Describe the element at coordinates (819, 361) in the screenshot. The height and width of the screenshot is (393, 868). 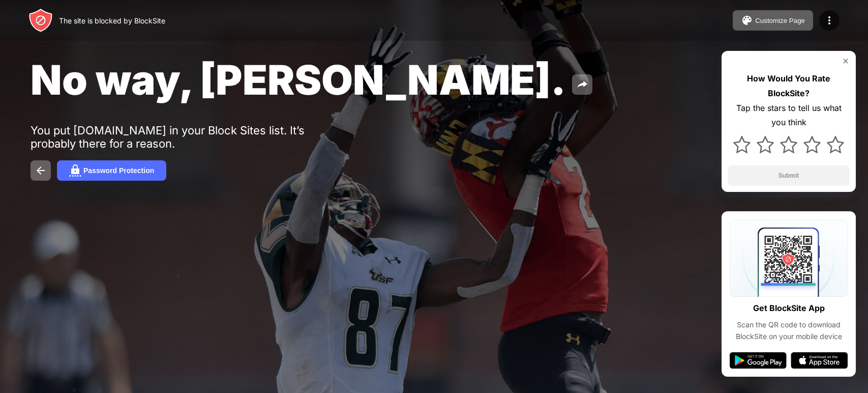
I see `img: app-store.svg` at that location.